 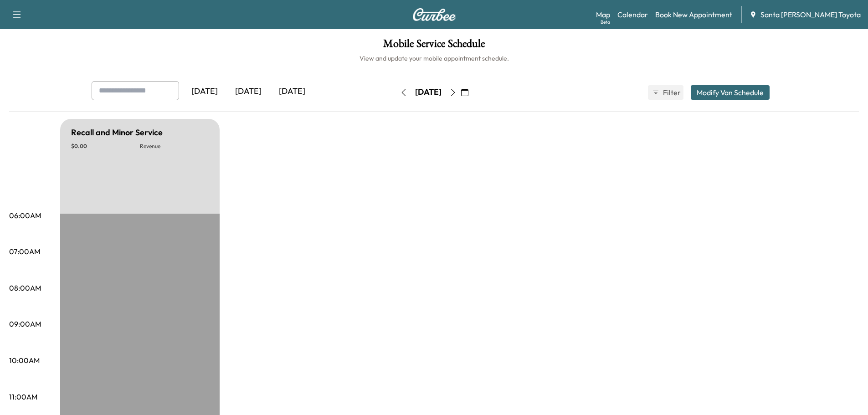 I want to click on p: 07:00AM, so click(x=24, y=252).